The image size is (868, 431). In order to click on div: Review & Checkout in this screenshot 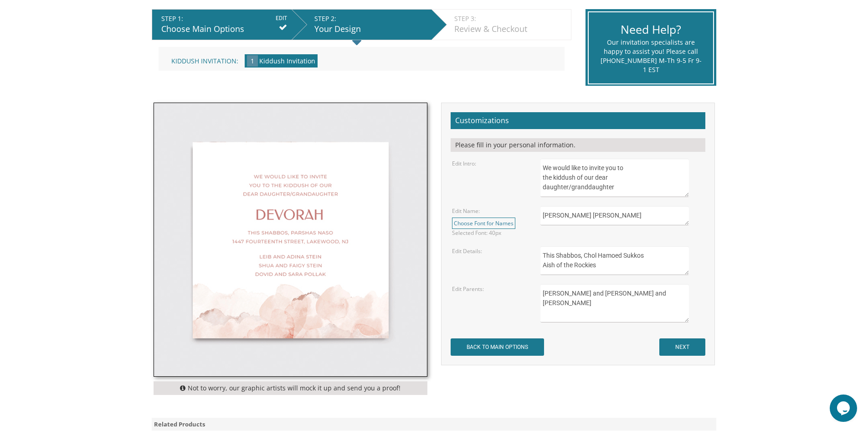, I will do `click(510, 29)`.